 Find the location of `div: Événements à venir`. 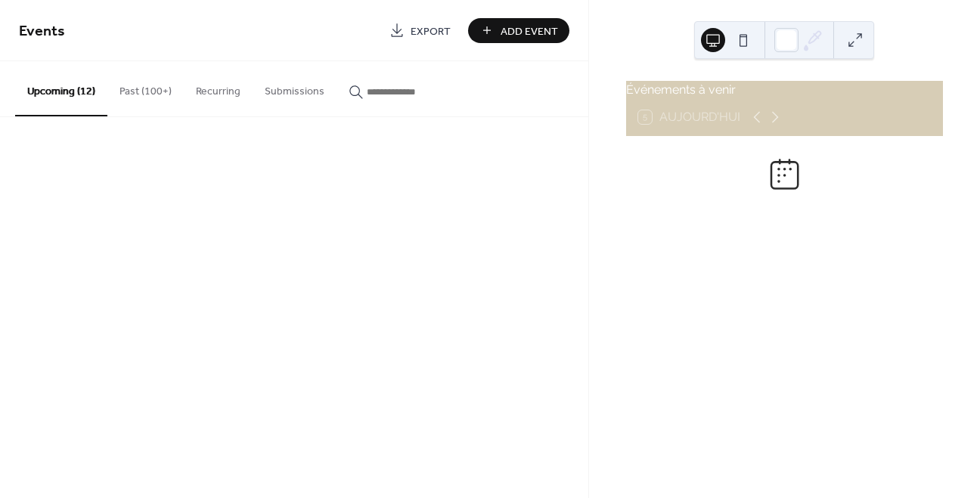

div: Événements à venir is located at coordinates (785, 90).